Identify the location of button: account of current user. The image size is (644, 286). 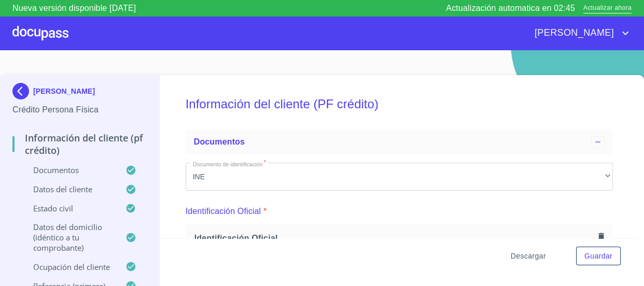
(579, 33).